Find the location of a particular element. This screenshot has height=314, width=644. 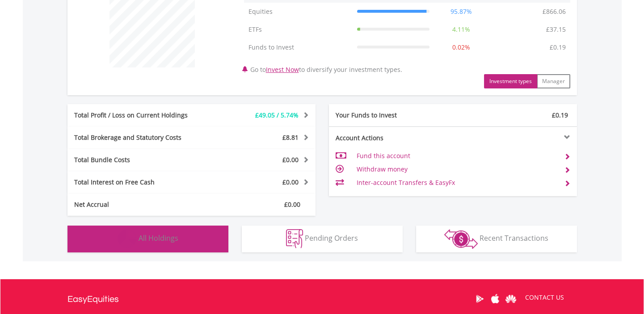

a: Apple is located at coordinates (495, 299).